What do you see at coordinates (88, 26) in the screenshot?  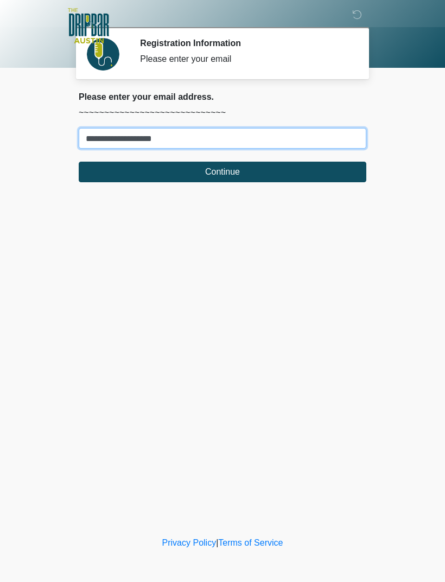 I see `img: The DRIPBaR - Austin The Domain Logo` at bounding box center [88, 26].